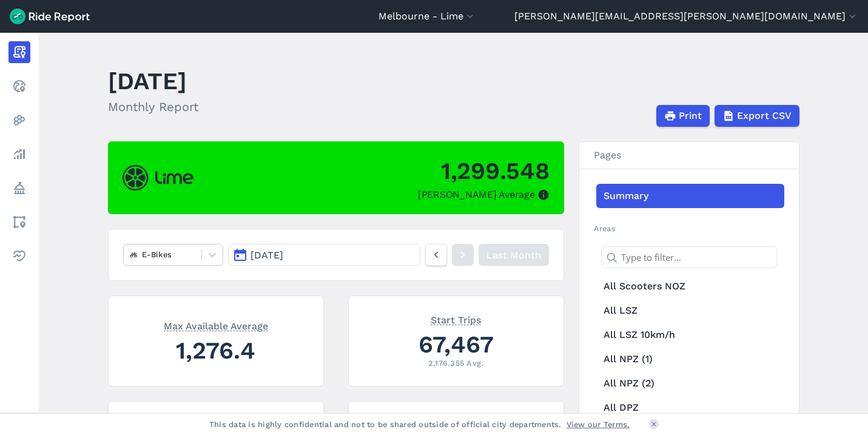  What do you see at coordinates (50, 16) in the screenshot?
I see `img: Ride Report` at bounding box center [50, 16].